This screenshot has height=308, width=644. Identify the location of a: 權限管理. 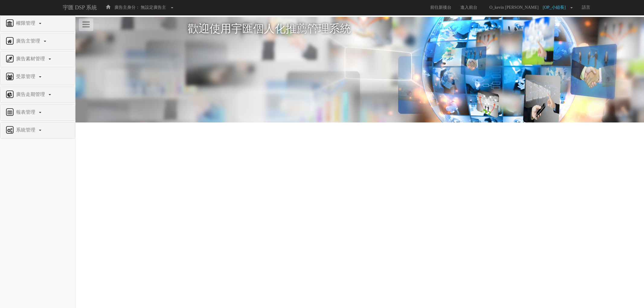
(37, 23).